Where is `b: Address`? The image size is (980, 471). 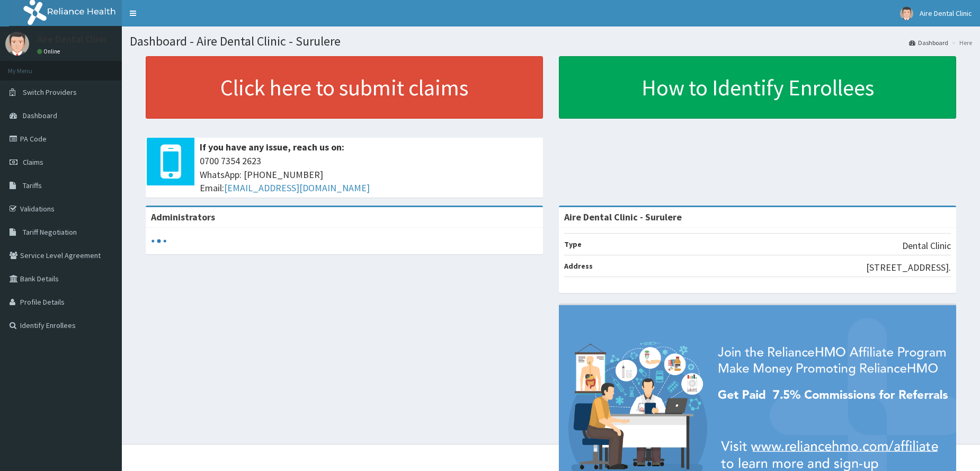
b: Address is located at coordinates (579, 266).